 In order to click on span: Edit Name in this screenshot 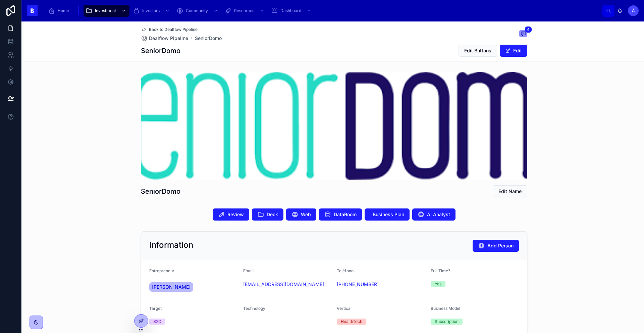, I will do `click(510, 192)`.